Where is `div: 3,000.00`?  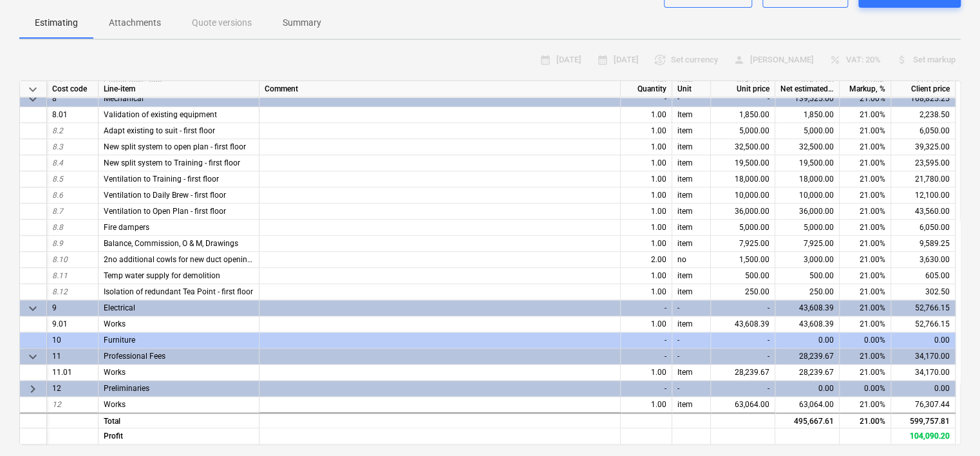 div: 3,000.00 is located at coordinates (807, 259).